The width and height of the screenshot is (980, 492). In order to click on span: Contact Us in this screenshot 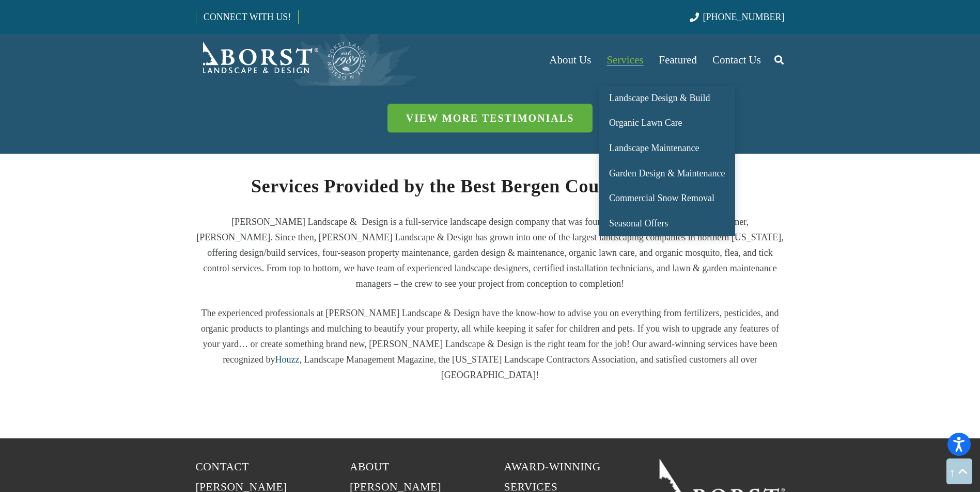, I will do `click(737, 60)`.